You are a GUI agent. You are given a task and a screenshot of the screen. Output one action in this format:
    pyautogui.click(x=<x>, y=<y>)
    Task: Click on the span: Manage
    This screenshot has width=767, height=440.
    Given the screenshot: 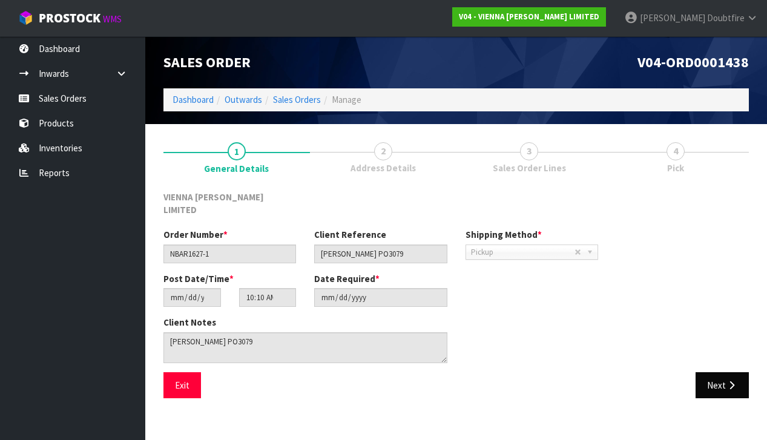 What is the action you would take?
    pyautogui.click(x=346, y=99)
    